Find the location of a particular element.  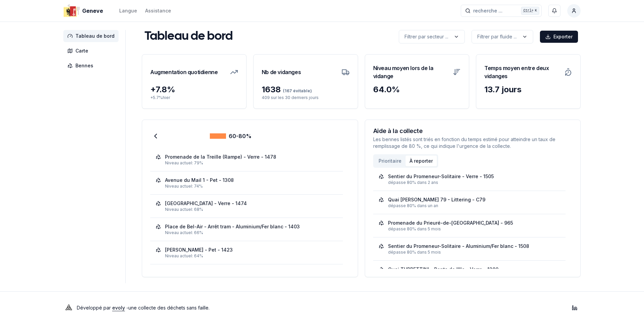

span: Geneve is located at coordinates (93, 11).